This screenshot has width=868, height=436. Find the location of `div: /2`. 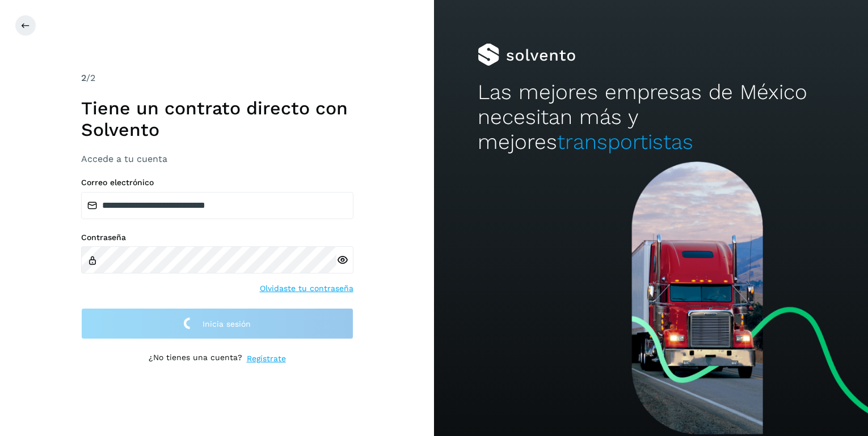

div: /2 is located at coordinates (217, 78).